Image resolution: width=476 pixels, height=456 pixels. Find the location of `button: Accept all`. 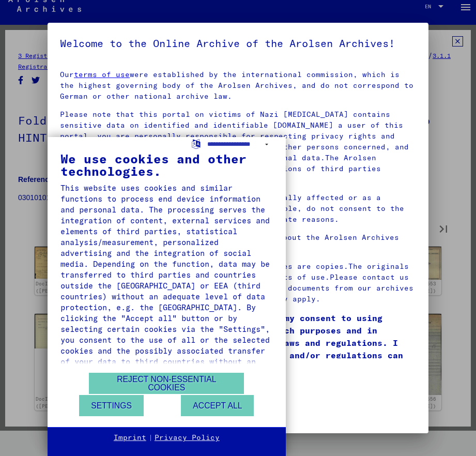

button: Accept all is located at coordinates (217, 406).